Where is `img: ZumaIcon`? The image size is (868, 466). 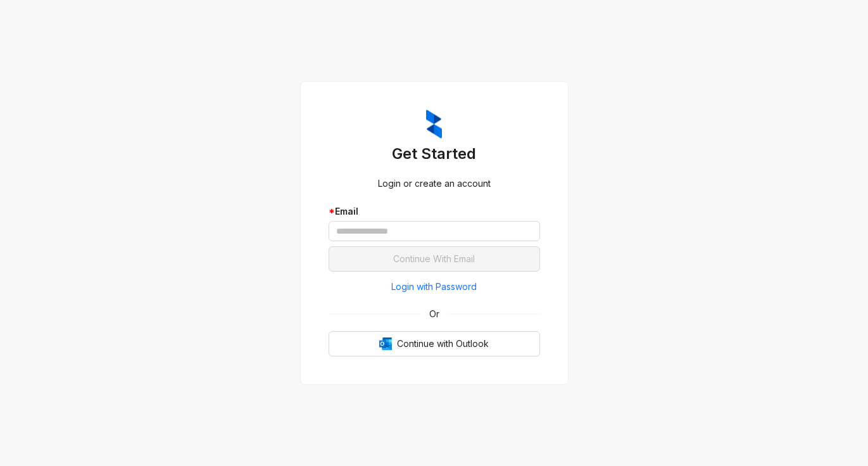
img: ZumaIcon is located at coordinates (434, 124).